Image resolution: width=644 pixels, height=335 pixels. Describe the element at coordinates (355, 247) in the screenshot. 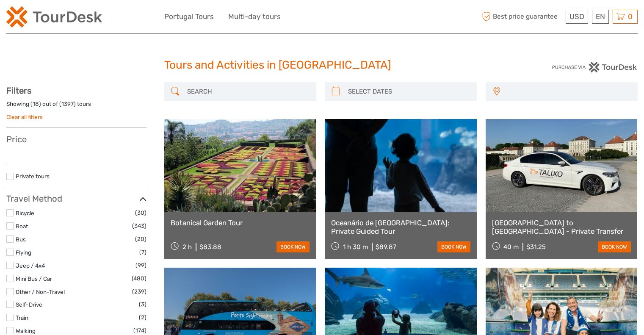

I see `span: 1 h 30 m` at that location.